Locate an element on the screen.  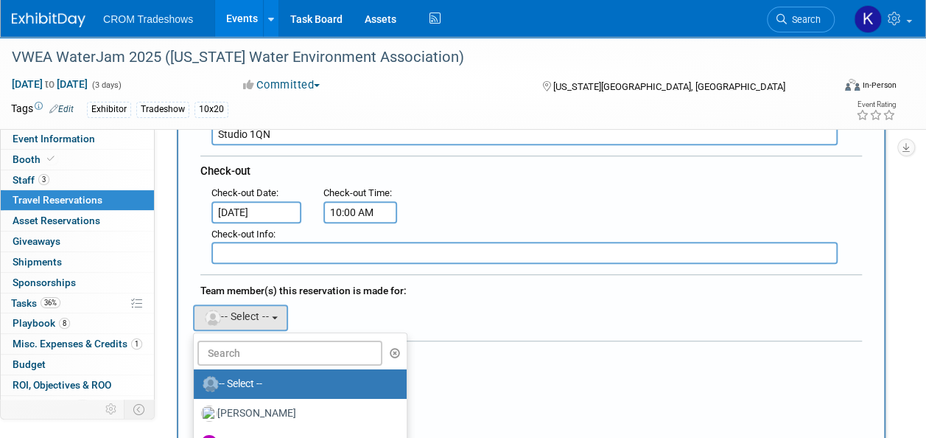
span: 3 is located at coordinates (43, 179).